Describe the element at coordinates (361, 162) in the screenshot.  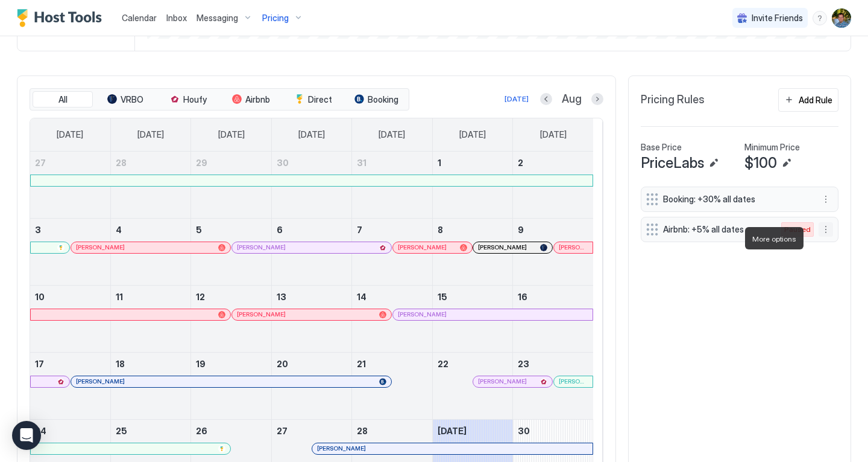
I see `span: 31` at that location.